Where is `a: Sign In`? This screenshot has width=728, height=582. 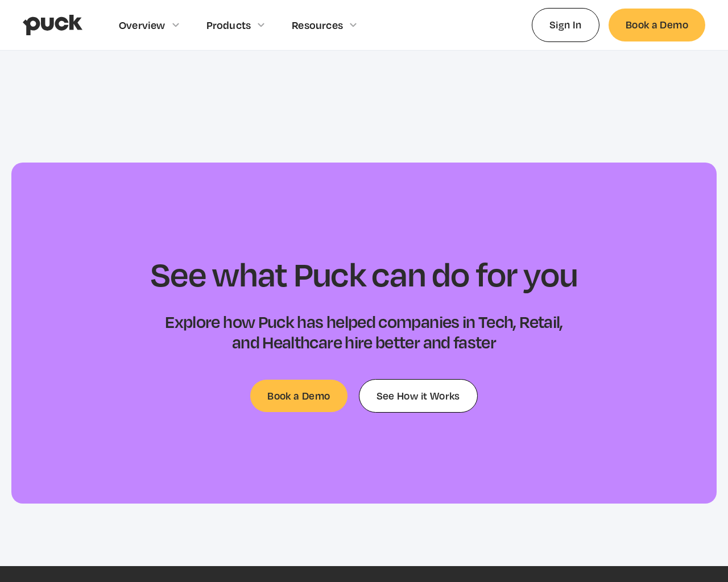
a: Sign In is located at coordinates (565, 24).